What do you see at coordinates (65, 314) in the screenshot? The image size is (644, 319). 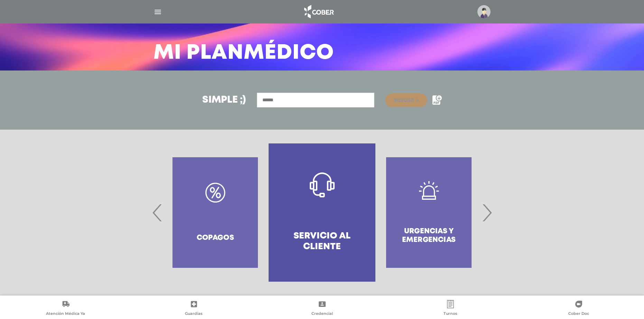 I see `span: Atención Médica Ya` at bounding box center [65, 314].